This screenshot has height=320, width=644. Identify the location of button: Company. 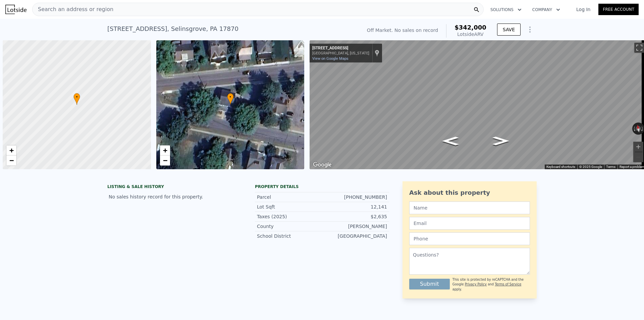
(546, 10).